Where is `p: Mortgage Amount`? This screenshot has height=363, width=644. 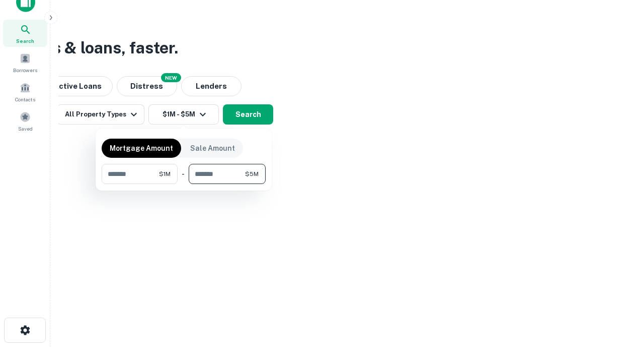
p: Mortgage Amount is located at coordinates (142, 148).